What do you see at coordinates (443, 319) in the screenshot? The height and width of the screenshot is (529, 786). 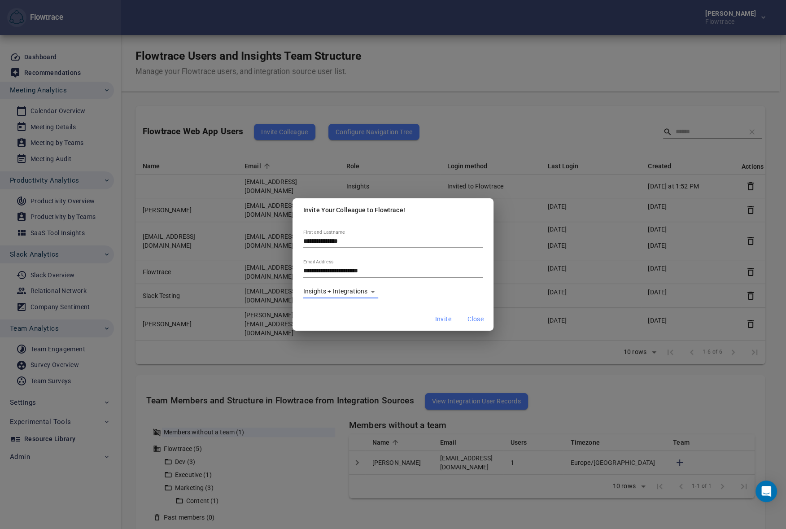 I see `span: Invite` at bounding box center [443, 319].